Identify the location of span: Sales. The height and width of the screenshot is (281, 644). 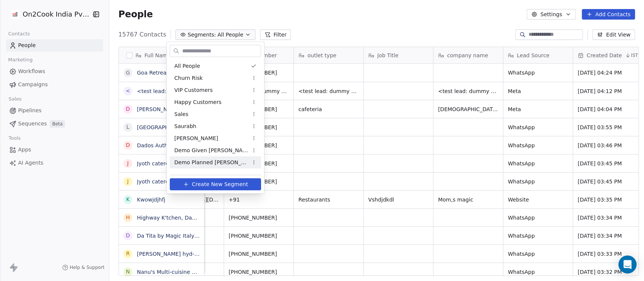
(181, 114).